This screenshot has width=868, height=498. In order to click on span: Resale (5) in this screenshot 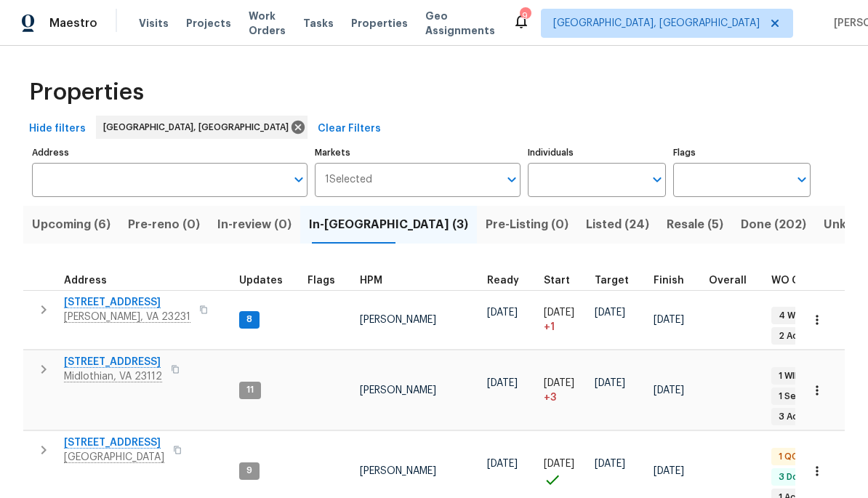, I will do `click(696, 224)`.